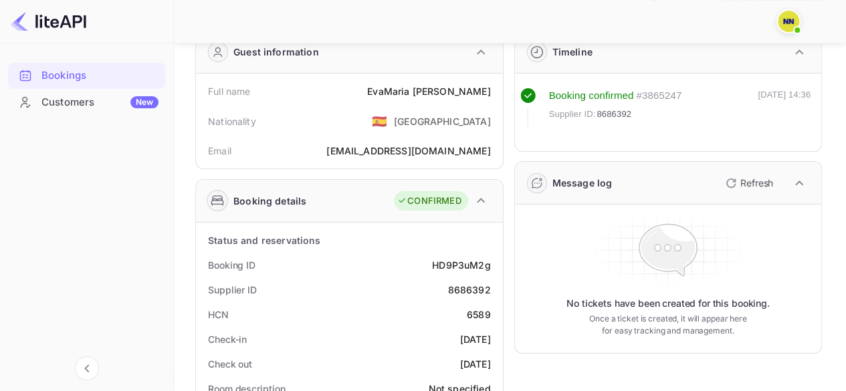 The image size is (846, 391). What do you see at coordinates (668, 304) in the screenshot?
I see `p: No tickets have been created for this booking.` at bounding box center [668, 304].